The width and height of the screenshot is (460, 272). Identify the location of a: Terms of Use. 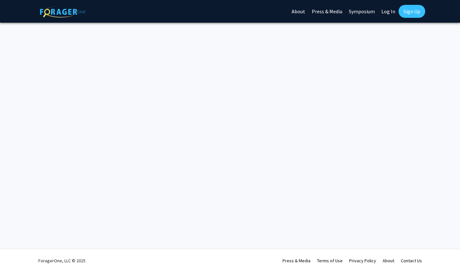
(329, 261).